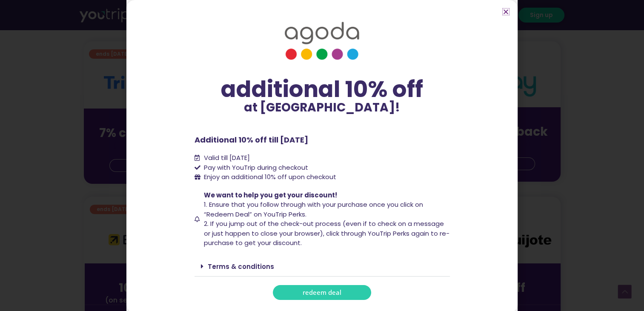 The image size is (644, 311). Describe the element at coordinates (506, 12) in the screenshot. I see `a: Close` at that location.